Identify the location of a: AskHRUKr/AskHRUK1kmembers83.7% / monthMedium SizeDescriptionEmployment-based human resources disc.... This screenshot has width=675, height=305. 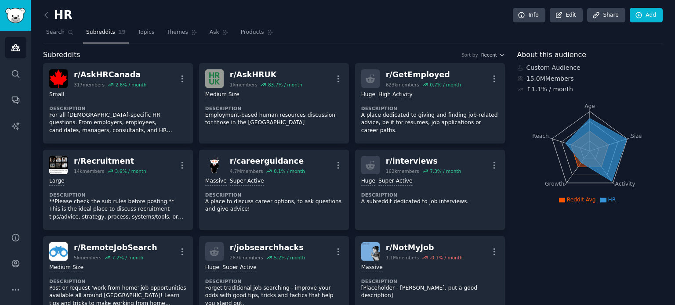
(274, 103).